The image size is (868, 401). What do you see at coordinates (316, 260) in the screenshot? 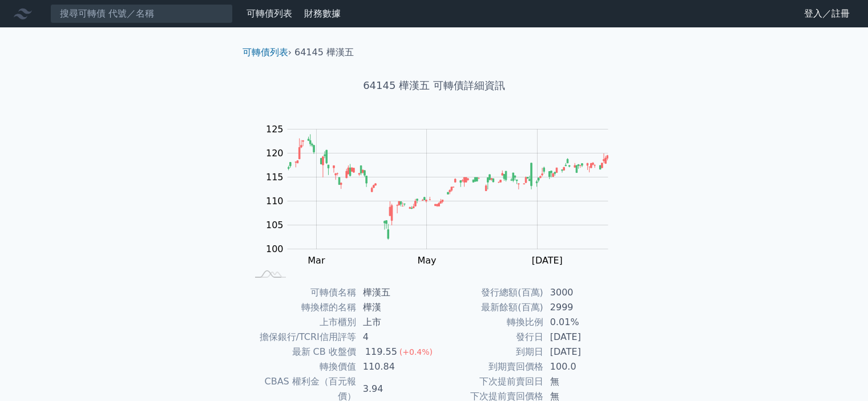
I see `tspan: Mar` at bounding box center [316, 260].